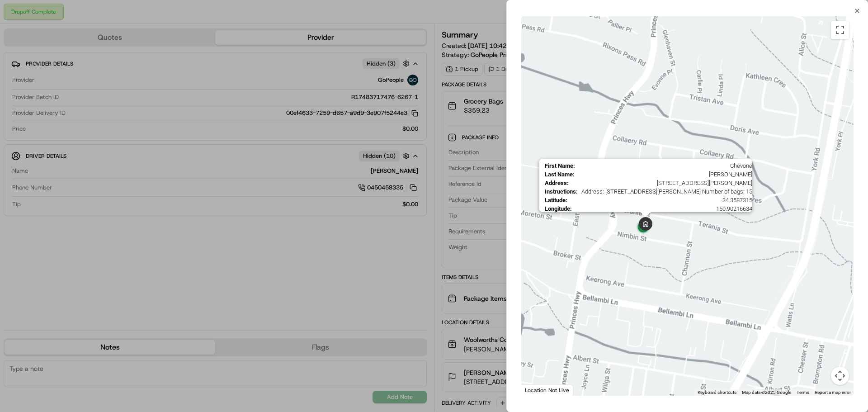  Describe the element at coordinates (558, 209) in the screenshot. I see `span: Longitude :` at that location.